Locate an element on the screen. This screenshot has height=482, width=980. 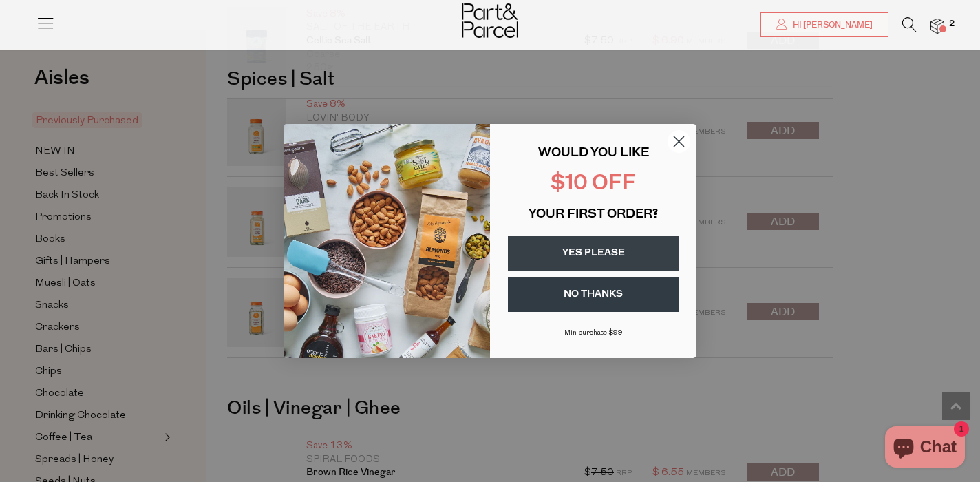
span: WOULD YOU LIKE is located at coordinates (593, 153).